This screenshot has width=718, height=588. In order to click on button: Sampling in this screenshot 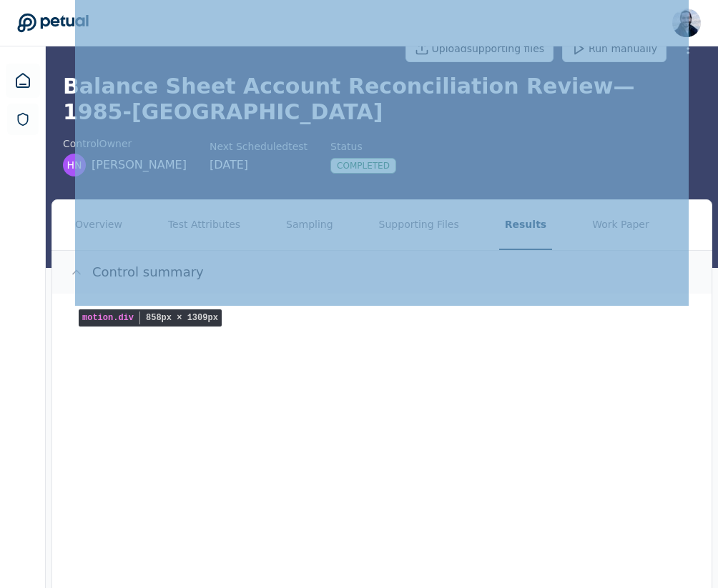, I will do `click(310, 225)`.